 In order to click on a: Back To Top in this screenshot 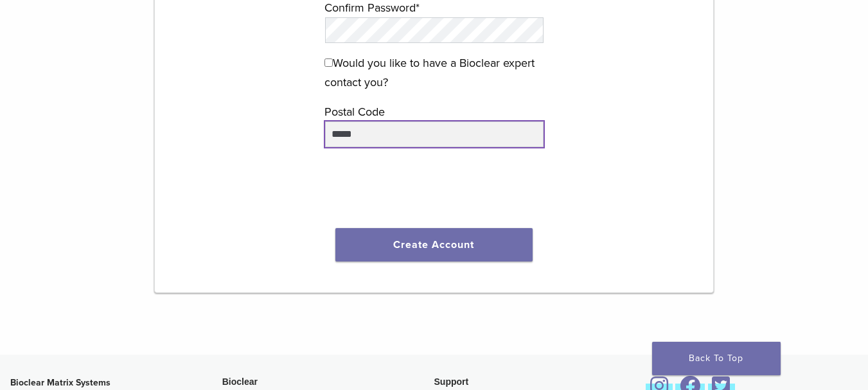, I will do `click(716, 358)`.